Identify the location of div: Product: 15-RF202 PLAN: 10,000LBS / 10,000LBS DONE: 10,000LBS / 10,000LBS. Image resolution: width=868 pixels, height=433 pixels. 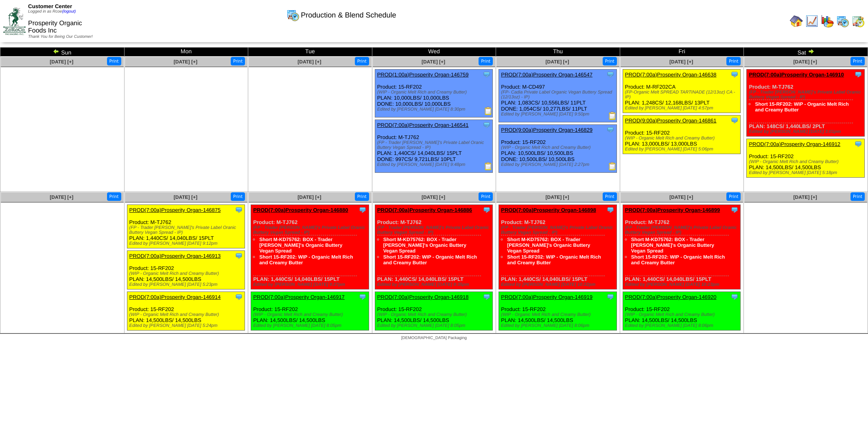
(434, 94).